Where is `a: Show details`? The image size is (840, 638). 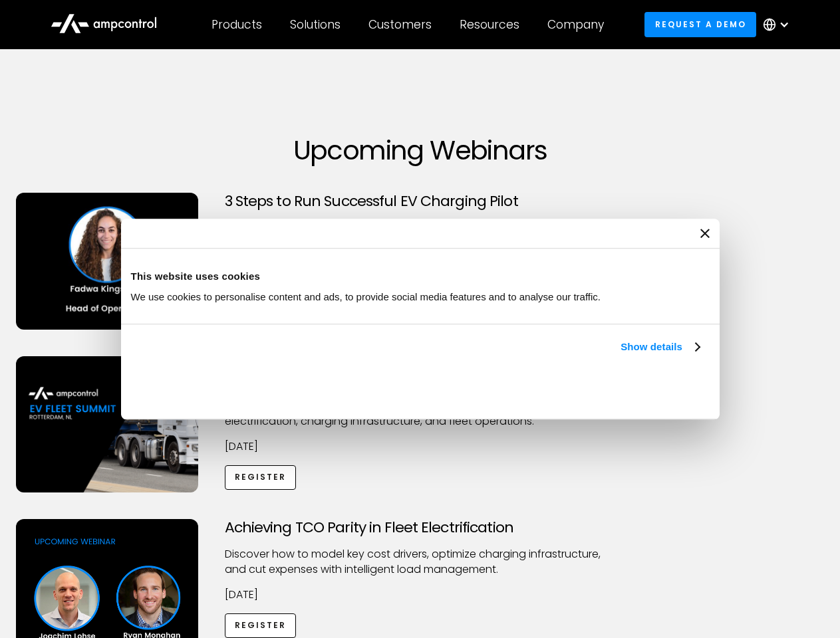
a: Show details is located at coordinates (660, 347).